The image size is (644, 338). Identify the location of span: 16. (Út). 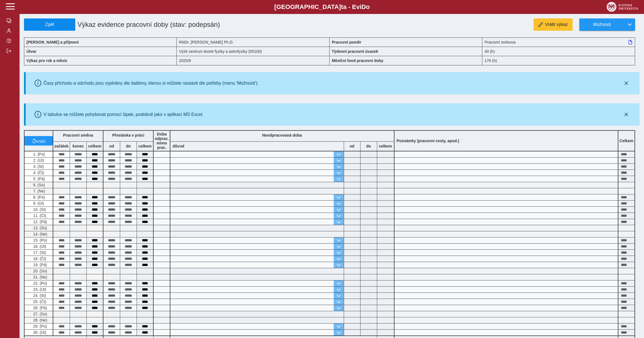
(39, 246).